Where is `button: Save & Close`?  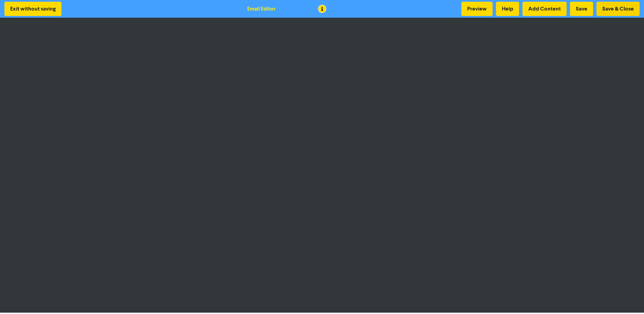 button: Save & Close is located at coordinates (618, 9).